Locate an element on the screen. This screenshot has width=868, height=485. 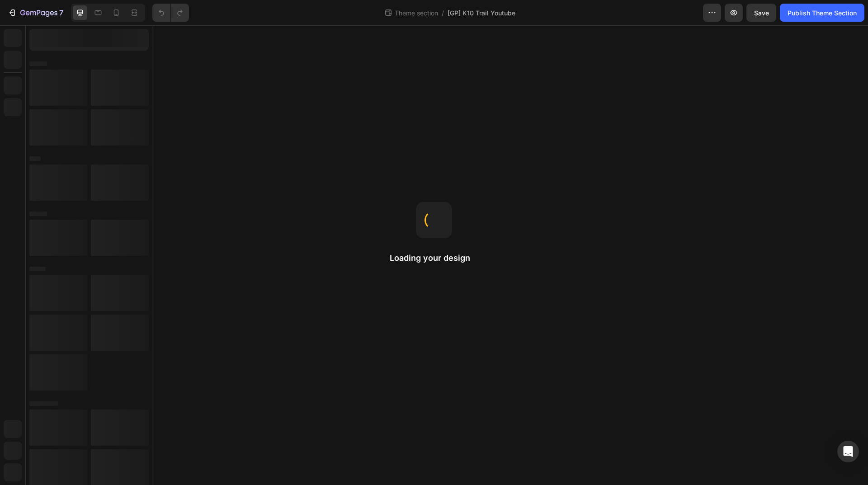
div: Undo/Redo is located at coordinates (171, 13).